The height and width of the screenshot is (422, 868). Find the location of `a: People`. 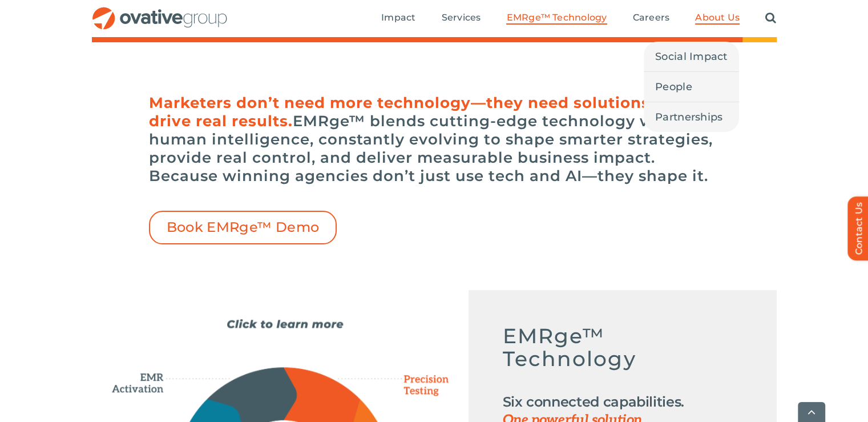

a: People is located at coordinates (691, 87).